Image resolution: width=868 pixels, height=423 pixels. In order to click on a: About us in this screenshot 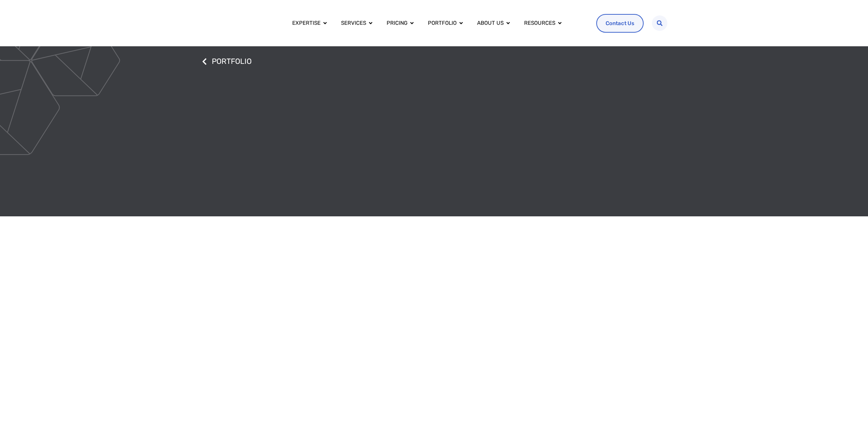, I will do `click(490, 23)`.